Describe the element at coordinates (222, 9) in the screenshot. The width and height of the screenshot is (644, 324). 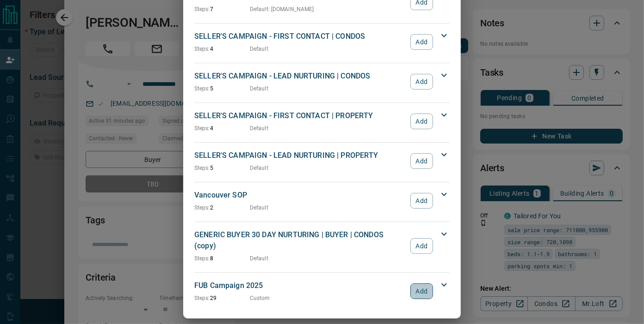
I see `p: 7` at that location.